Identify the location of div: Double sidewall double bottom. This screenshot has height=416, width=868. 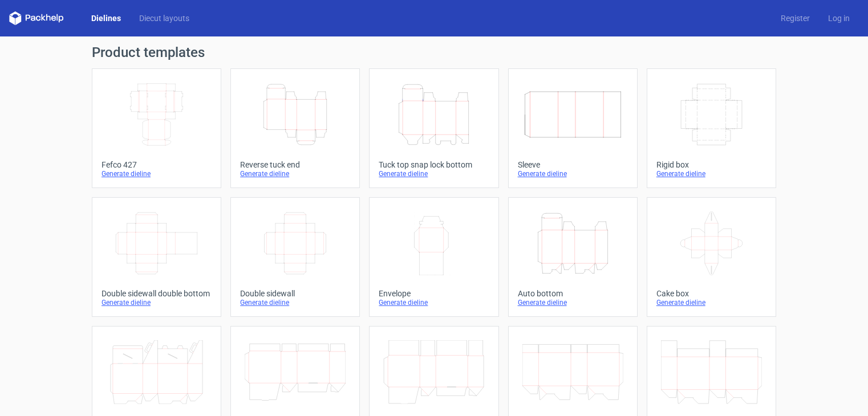
(157, 294).